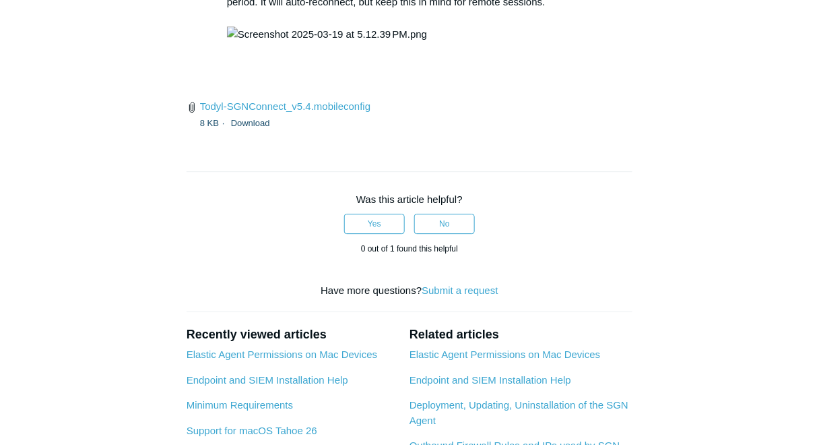  I want to click on div: Have more questions?, so click(410, 290).